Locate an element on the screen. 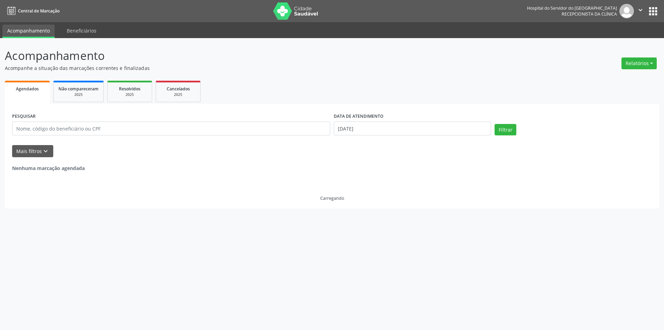 This screenshot has height=330, width=664. button: Relatórios is located at coordinates (639, 63).